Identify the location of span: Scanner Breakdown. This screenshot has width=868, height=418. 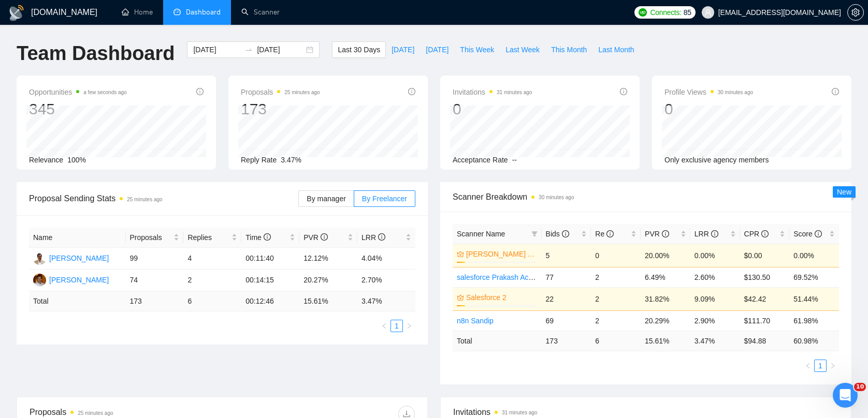
(646, 196).